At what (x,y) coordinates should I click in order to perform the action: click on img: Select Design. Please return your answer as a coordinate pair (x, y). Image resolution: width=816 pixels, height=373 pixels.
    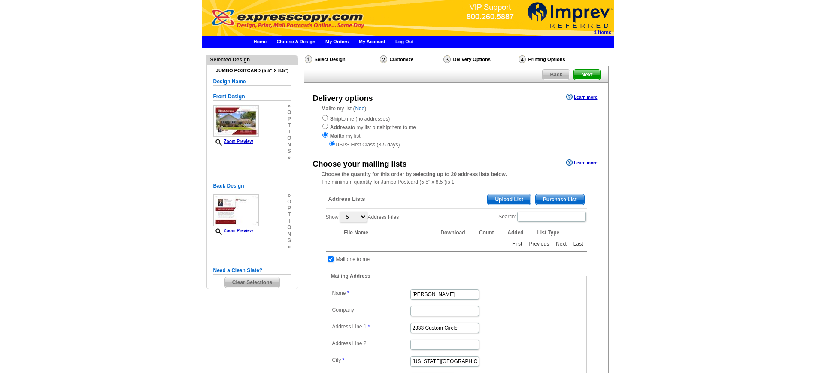
    Looking at the image, I should click on (308, 59).